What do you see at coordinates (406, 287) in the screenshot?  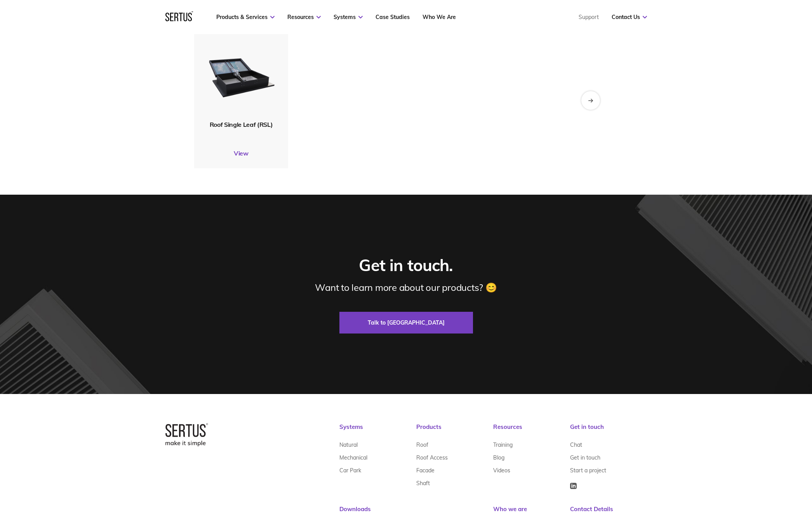 I see `div: Want to learn more about our products? 😊` at bounding box center [406, 287].